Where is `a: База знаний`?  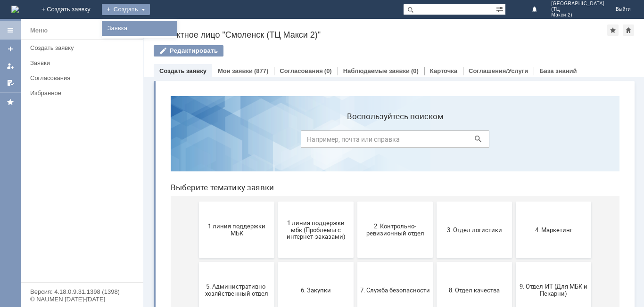 a: База знаний is located at coordinates (558, 71).